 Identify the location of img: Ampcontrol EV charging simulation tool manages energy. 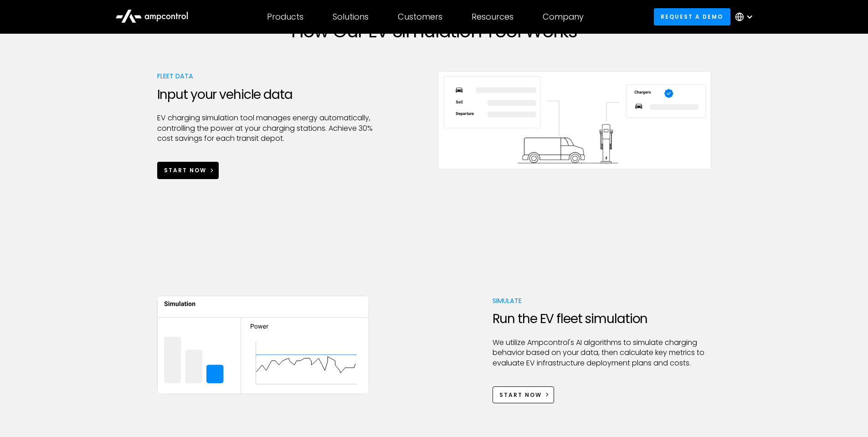
(575, 120).